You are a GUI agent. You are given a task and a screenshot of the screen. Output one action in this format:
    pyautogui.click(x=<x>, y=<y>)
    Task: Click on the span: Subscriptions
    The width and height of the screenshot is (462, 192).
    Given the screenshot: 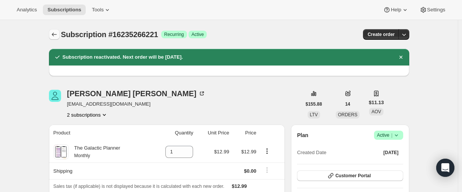 What is the action you would take?
    pyautogui.click(x=64, y=10)
    